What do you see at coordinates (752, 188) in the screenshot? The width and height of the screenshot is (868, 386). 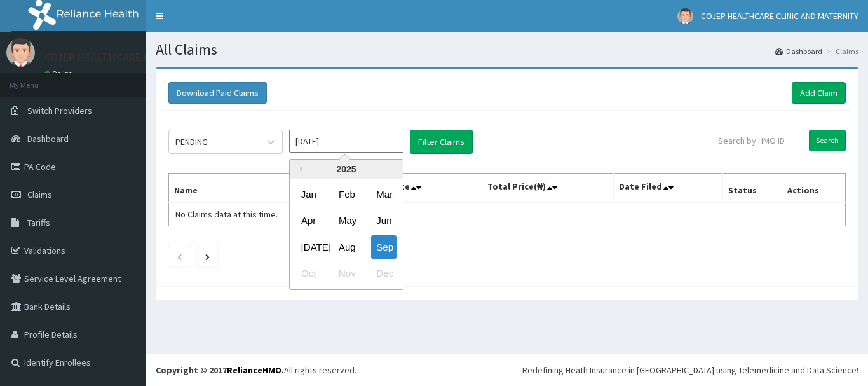 I see `th: Status` at bounding box center [752, 188].